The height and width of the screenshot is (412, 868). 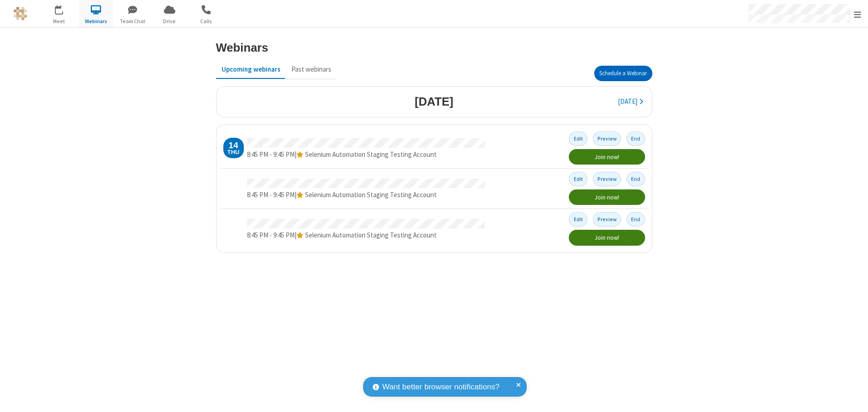 I want to click on span: Drive, so click(x=169, y=21).